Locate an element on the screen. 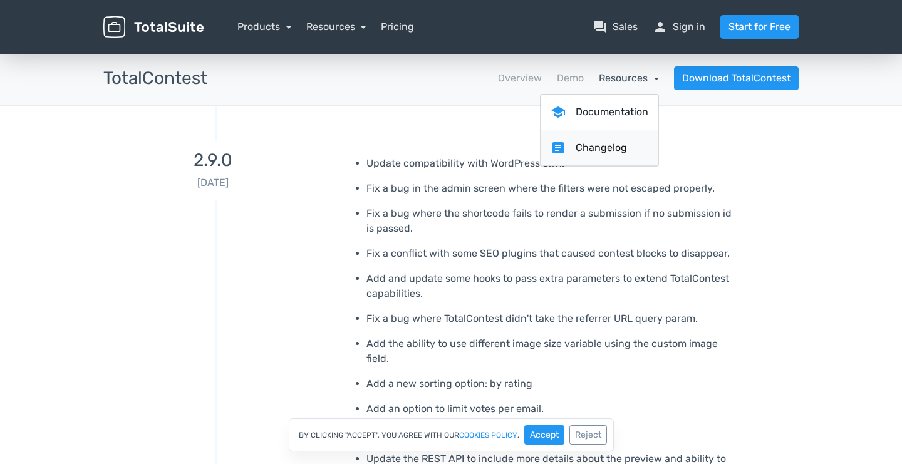 This screenshot has width=902, height=464. span: article is located at coordinates (558, 148).